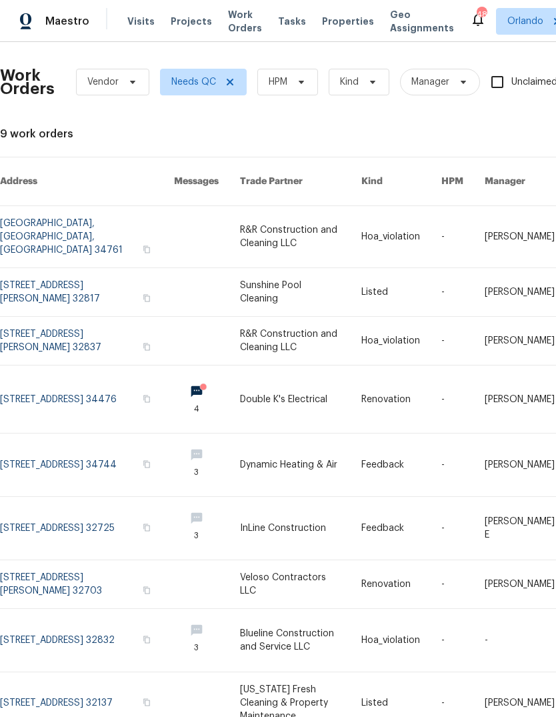  I want to click on span: HPM, so click(278, 82).